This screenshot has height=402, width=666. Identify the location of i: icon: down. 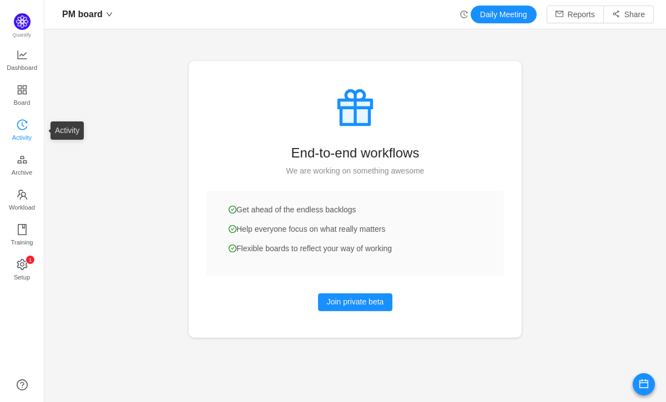
(109, 14).